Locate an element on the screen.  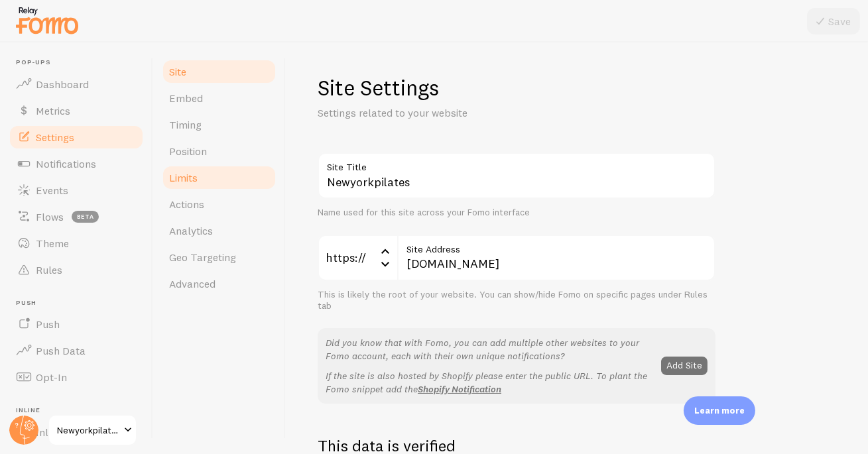
a: Flows beta is located at coordinates (77, 217).